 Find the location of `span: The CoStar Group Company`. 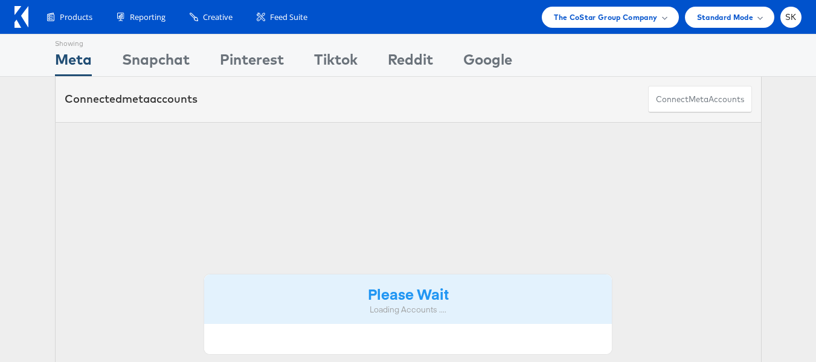

span: The CoStar Group Company is located at coordinates (605, 17).